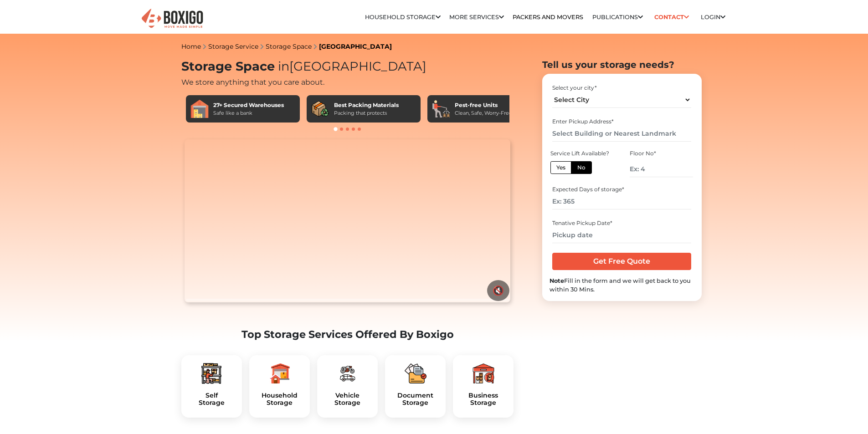  What do you see at coordinates (582, 168) in the screenshot?
I see `label: No` at bounding box center [582, 168].